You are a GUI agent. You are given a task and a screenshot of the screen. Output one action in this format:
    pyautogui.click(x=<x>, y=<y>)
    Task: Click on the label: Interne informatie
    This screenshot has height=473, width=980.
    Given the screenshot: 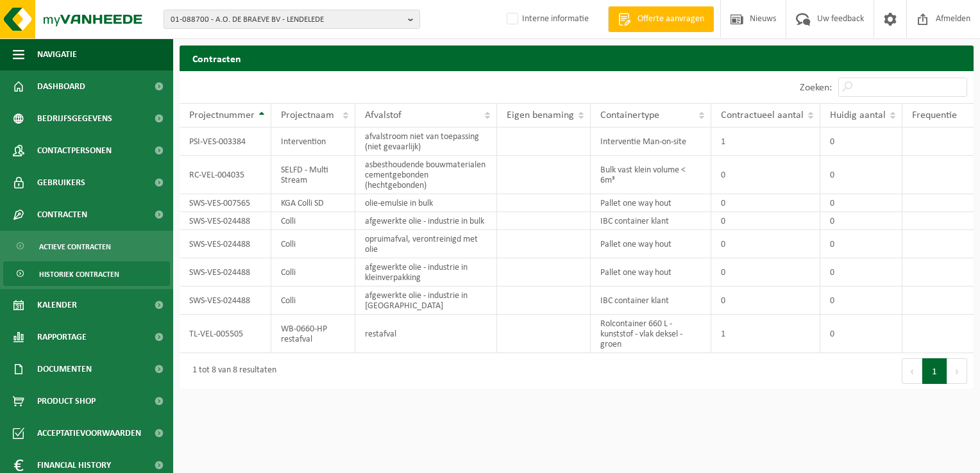 What is the action you would take?
    pyautogui.click(x=547, y=19)
    